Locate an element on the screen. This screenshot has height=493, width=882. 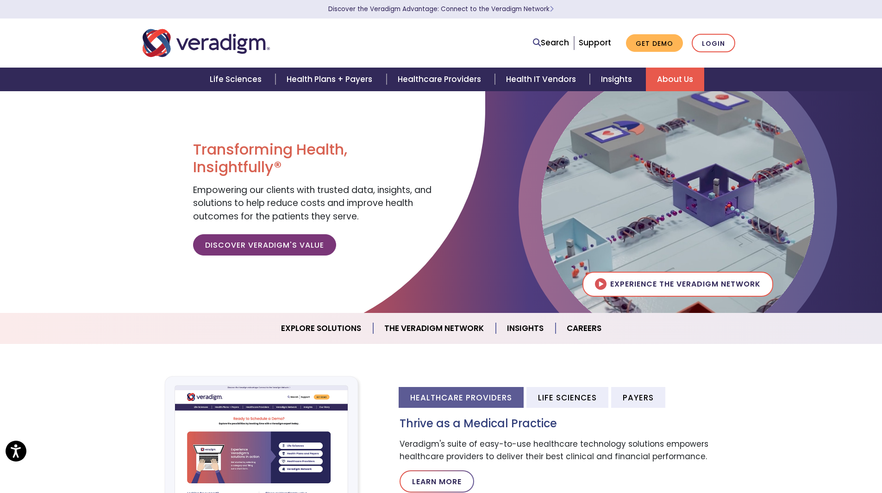
a: Get Demo is located at coordinates (654, 43).